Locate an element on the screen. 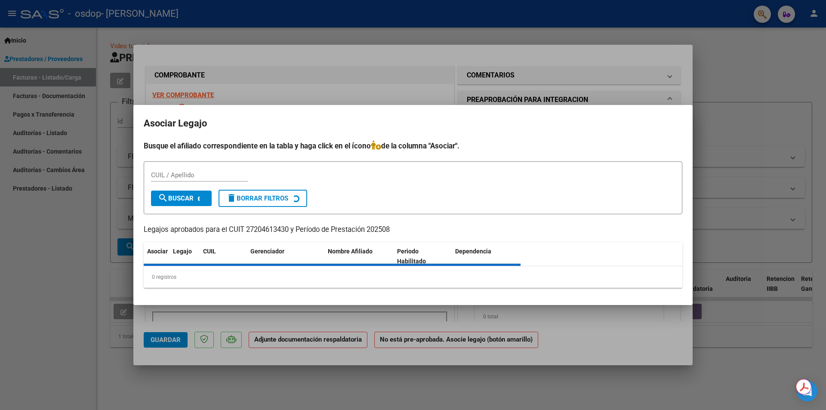 The image size is (826, 410). datatable-header-cell: Gerenciador is located at coordinates (286, 257).